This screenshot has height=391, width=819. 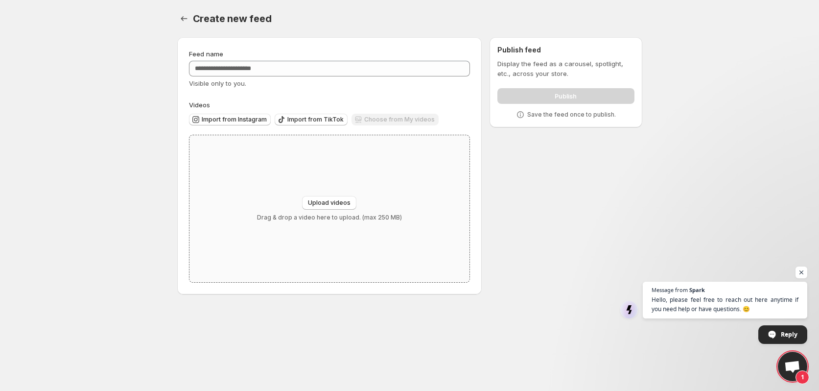 I want to click on span: Message from, so click(x=670, y=289).